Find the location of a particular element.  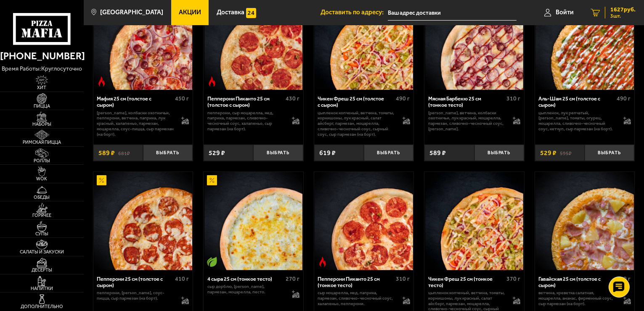

div: Мафия 25 см (толстое с сыром) is located at coordinates (135, 102).